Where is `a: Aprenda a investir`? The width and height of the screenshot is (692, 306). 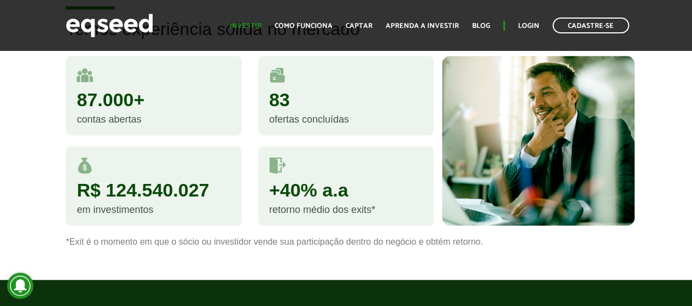
a: Aprenda a investir is located at coordinates (423, 26).